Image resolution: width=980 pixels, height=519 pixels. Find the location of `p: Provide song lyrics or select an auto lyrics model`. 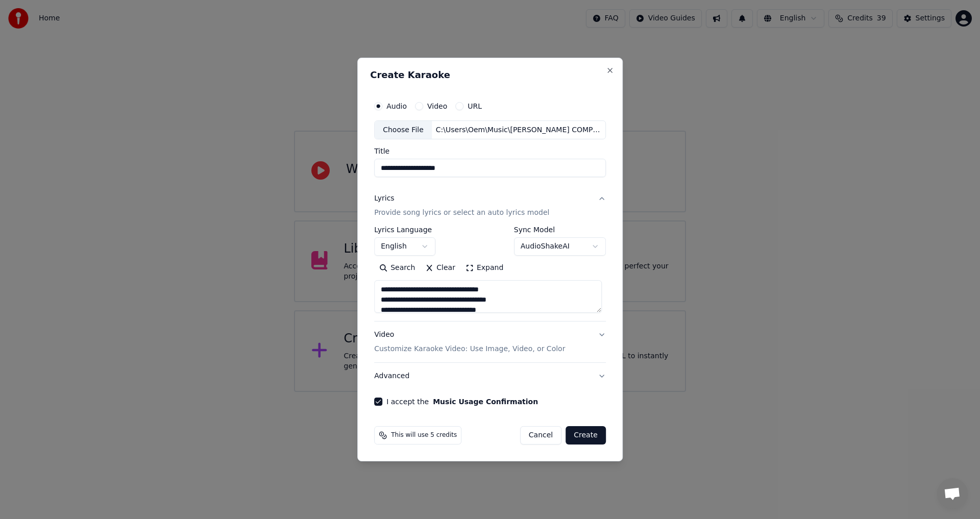

p: Provide song lyrics or select an auto lyrics model is located at coordinates (462, 213).